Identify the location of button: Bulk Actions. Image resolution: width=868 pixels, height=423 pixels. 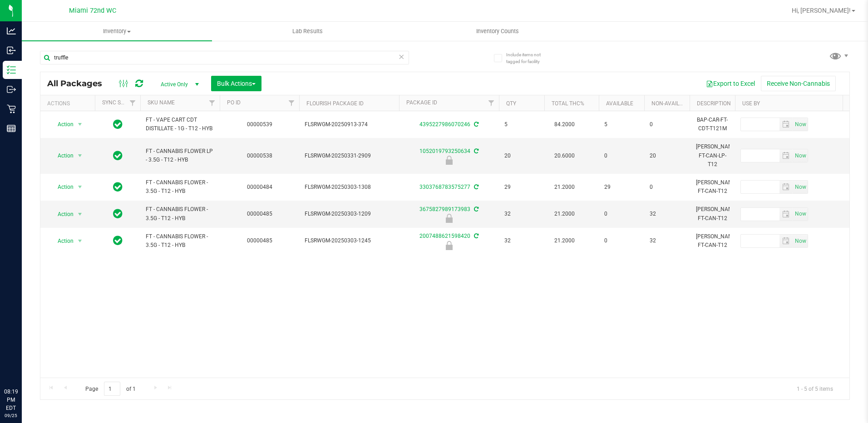
(236, 84).